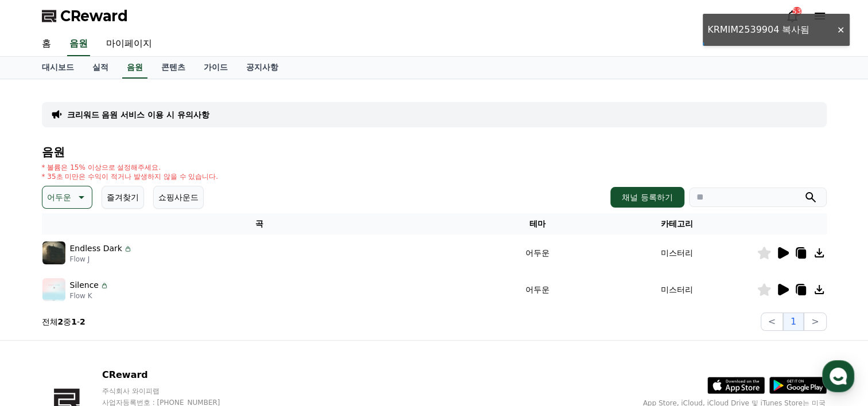 Image resolution: width=868 pixels, height=406 pixels. I want to click on p: Silence, so click(84, 285).